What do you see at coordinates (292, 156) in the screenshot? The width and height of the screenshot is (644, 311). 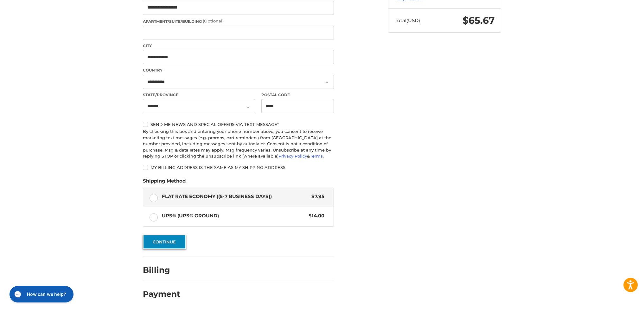 I see `a: Privacy Policy` at bounding box center [292, 156].